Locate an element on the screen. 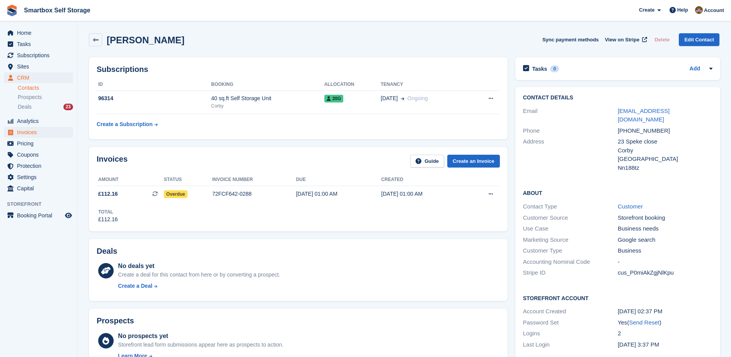 This screenshot has height=357, width=731. span: Analytics is located at coordinates (40, 121).